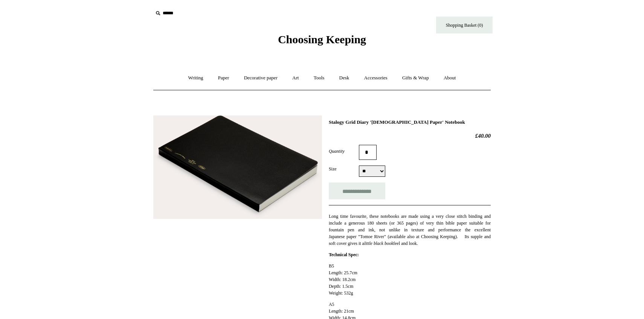 The width and height of the screenshot is (644, 319). What do you see at coordinates (196, 78) in the screenshot?
I see `a: Writing` at bounding box center [196, 78].